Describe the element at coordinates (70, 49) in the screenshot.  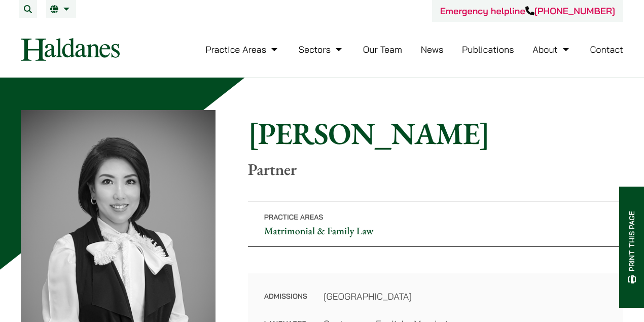
I see `img: Logo of Haldanes` at that location.